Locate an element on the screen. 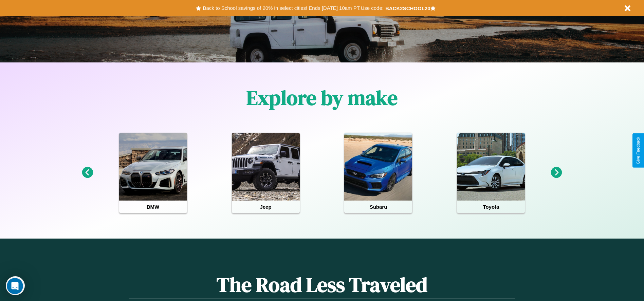 Image resolution: width=644 pixels, height=301 pixels. h4: Jeep is located at coordinates (266, 207).